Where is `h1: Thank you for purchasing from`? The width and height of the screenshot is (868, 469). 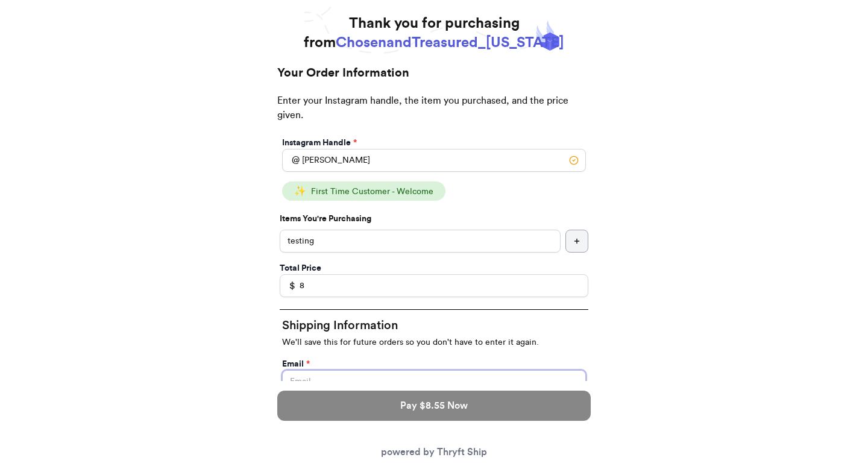
h1: Thank you for purchasing from is located at coordinates (434, 33).